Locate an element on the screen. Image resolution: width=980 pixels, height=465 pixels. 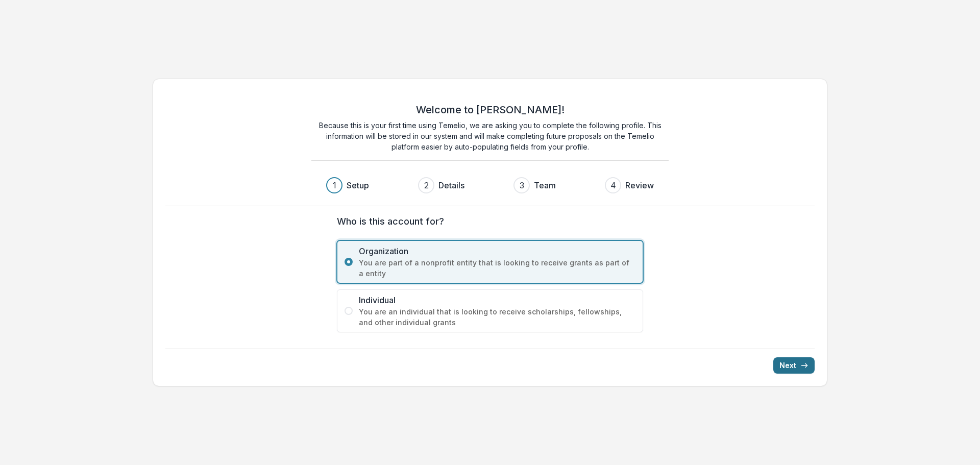
label: Who is this account for? is located at coordinates (487, 221).